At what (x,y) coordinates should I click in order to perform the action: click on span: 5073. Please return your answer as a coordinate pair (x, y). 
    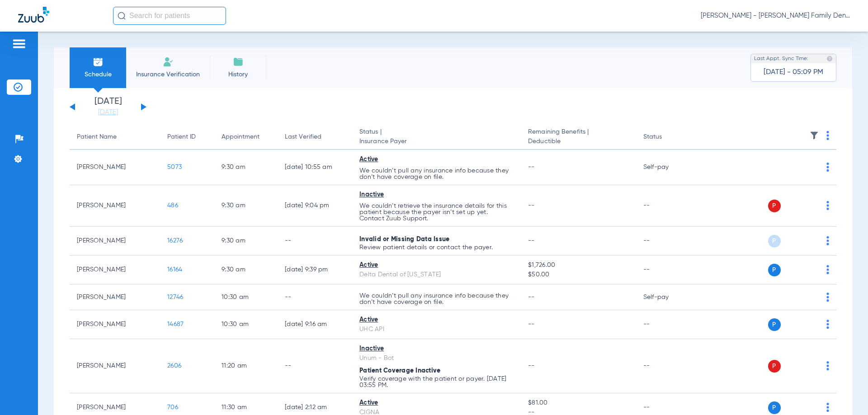
    Looking at the image, I should click on (174, 167).